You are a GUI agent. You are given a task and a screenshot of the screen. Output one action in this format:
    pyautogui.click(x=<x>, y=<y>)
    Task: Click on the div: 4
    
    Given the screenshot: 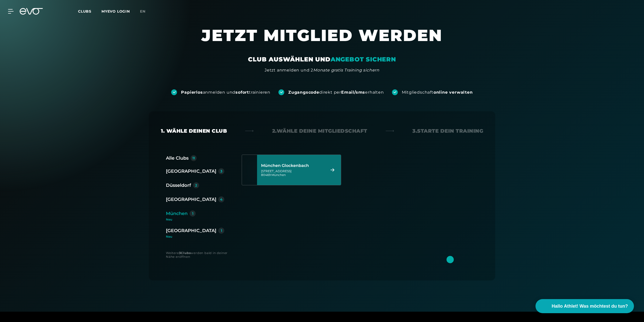 What is the action you would take?
    pyautogui.click(x=222, y=199)
    